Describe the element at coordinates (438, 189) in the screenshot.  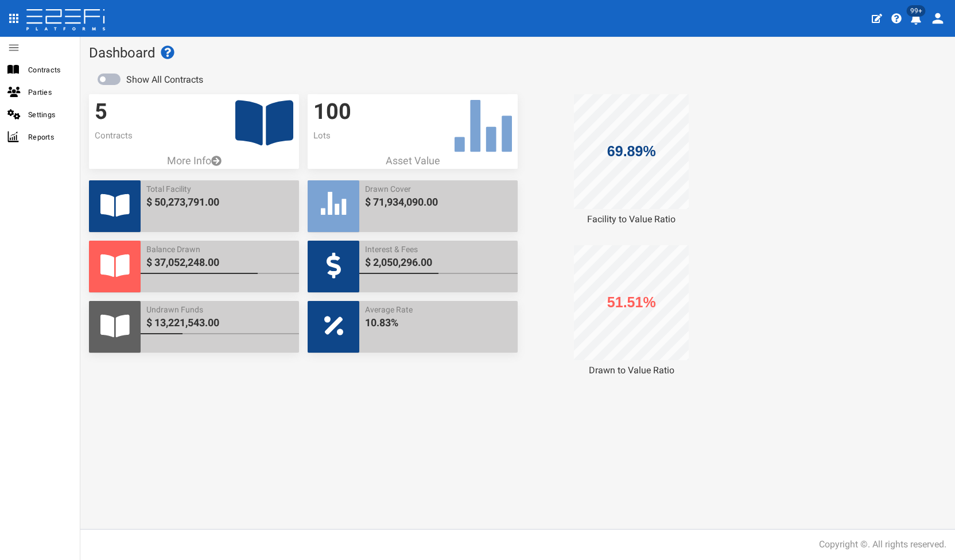
I see `span: Drawn Cover` at that location.